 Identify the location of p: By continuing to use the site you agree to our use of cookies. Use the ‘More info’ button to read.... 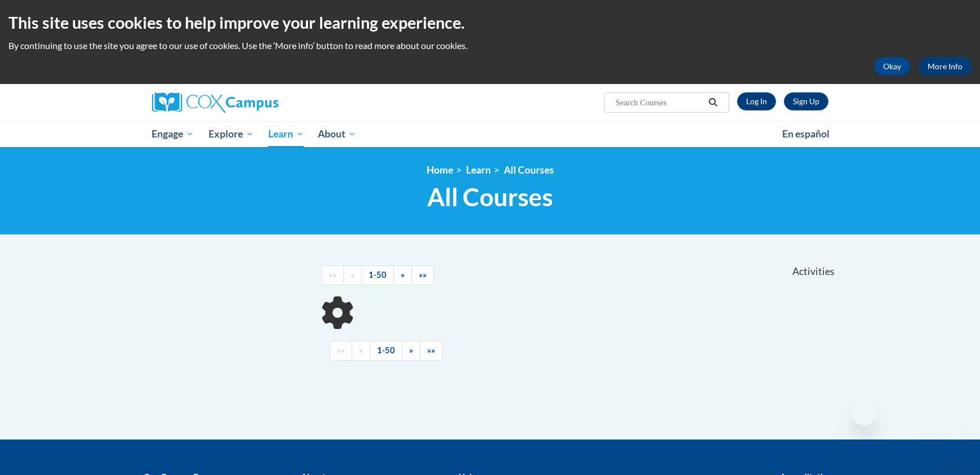
(490, 45).